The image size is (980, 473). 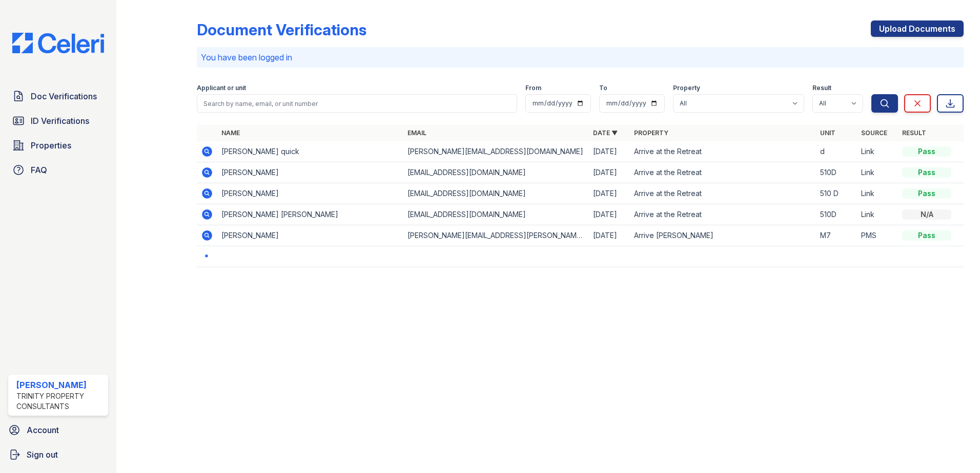 What do you see at coordinates (58, 120) in the screenshot?
I see `a: ID Verifications` at bounding box center [58, 120].